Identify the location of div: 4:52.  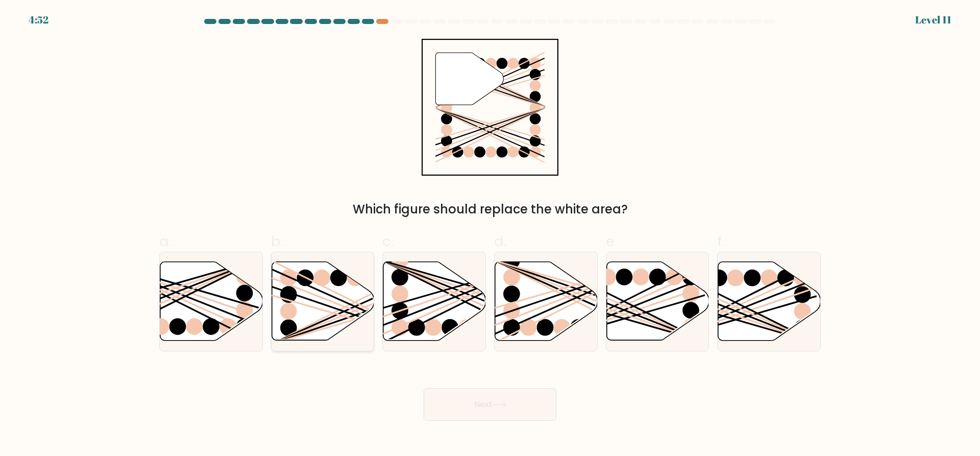
(38, 20).